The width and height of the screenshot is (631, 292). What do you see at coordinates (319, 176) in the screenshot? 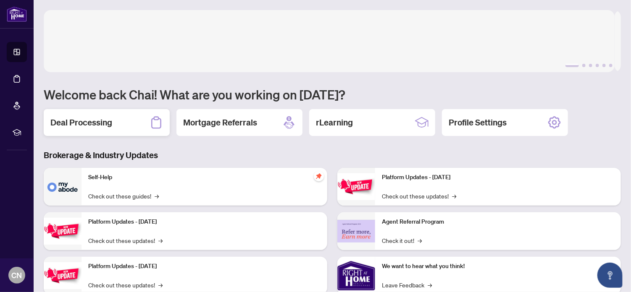
I see `span: pushpin` at bounding box center [319, 176].